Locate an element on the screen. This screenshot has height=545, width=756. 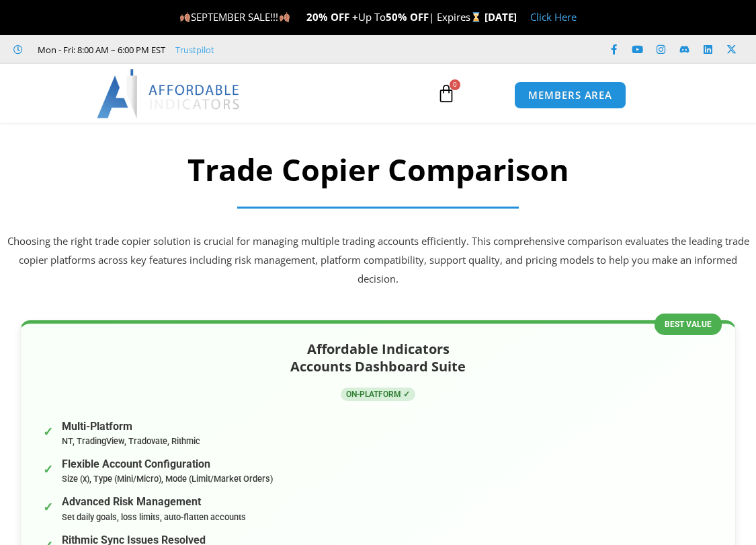
strong: Flexible Account Configuration is located at coordinates (168, 463).